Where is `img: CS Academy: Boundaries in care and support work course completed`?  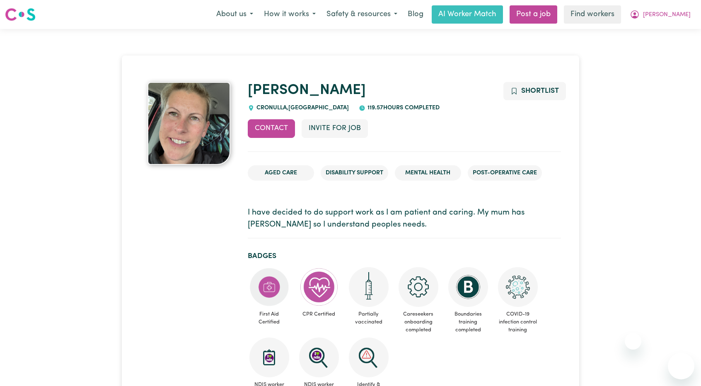 img: CS Academy: Boundaries in care and support work course completed is located at coordinates (468, 287).